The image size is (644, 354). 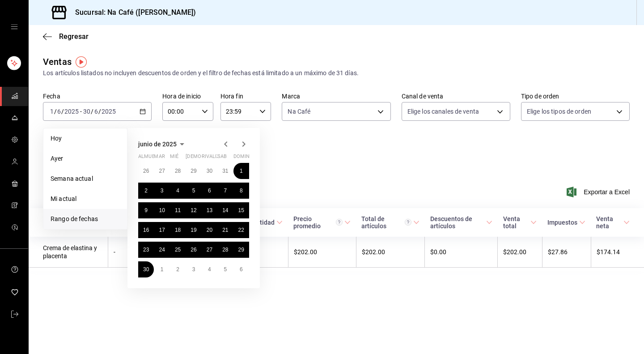 I want to click on button: 3 de julio de 2025, so click(x=193, y=269).